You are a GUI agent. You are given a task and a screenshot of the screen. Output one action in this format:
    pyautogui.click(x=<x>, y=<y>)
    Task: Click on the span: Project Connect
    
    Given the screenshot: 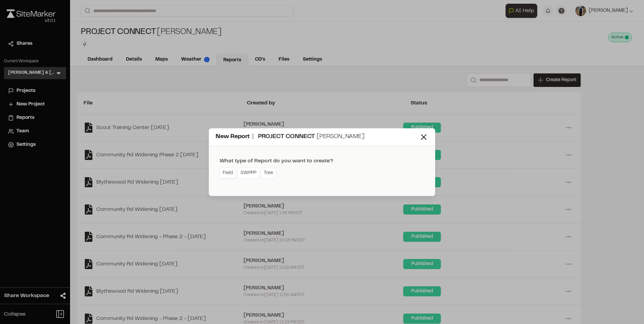 What is the action you would take?
    pyautogui.click(x=287, y=136)
    